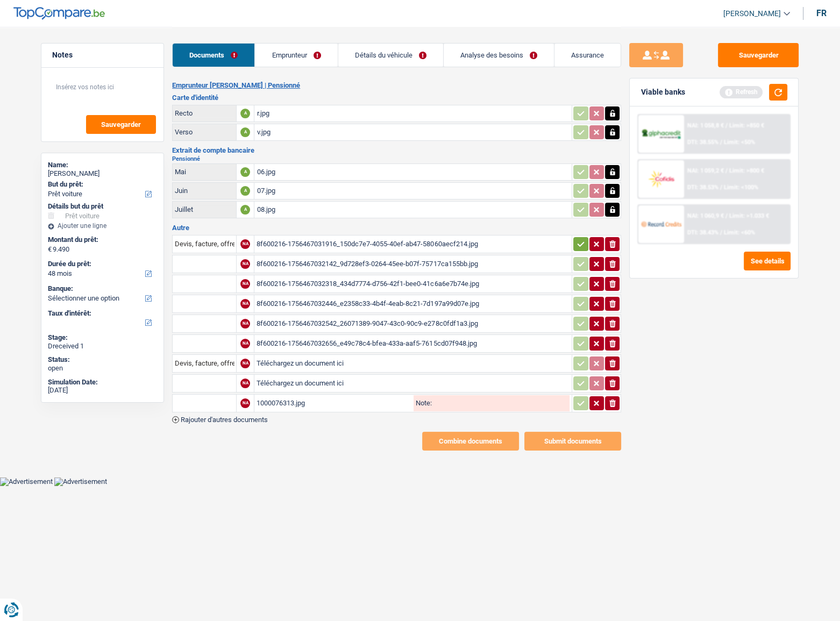 The width and height of the screenshot is (840, 621). Describe the element at coordinates (703, 142) in the screenshot. I see `span: DTI: 38.55%` at that location.